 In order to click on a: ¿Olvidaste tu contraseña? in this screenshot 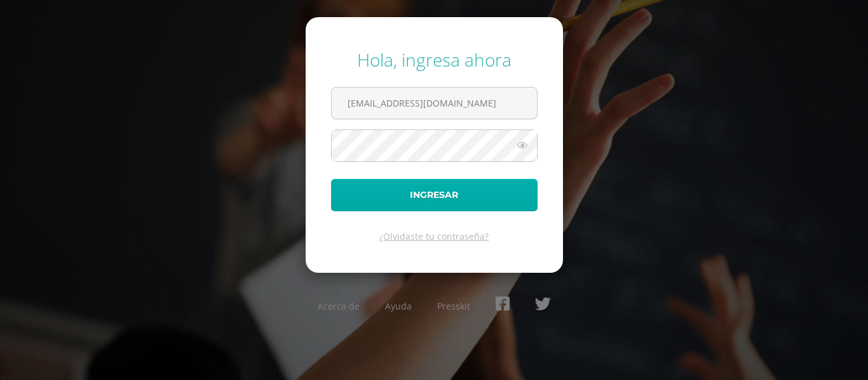, I will do `click(434, 236)`.